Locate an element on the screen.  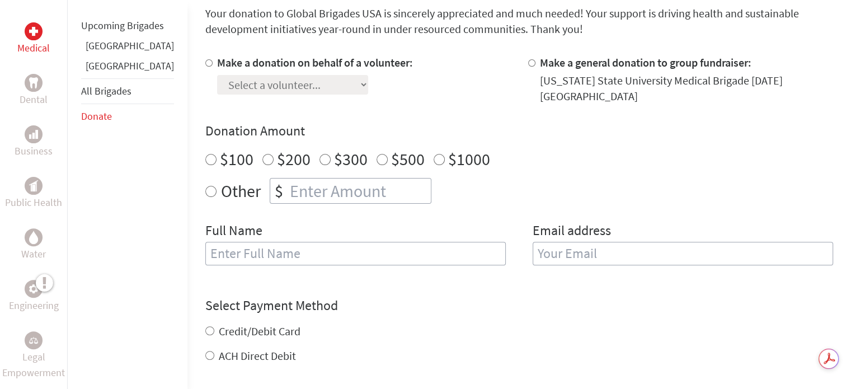
li: Donate is located at coordinates (128, 116).